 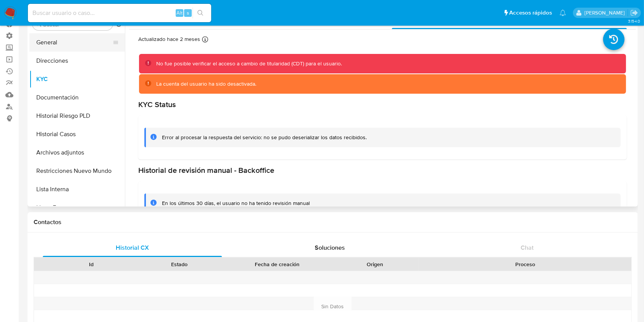 I want to click on span: Chat, so click(x=527, y=247).